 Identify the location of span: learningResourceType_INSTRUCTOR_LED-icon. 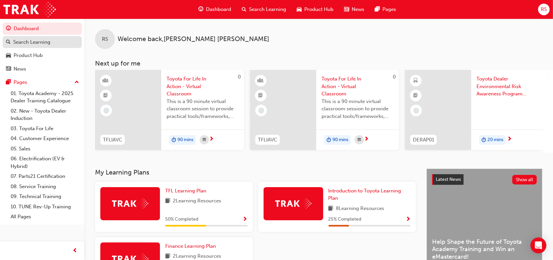
(106, 81).